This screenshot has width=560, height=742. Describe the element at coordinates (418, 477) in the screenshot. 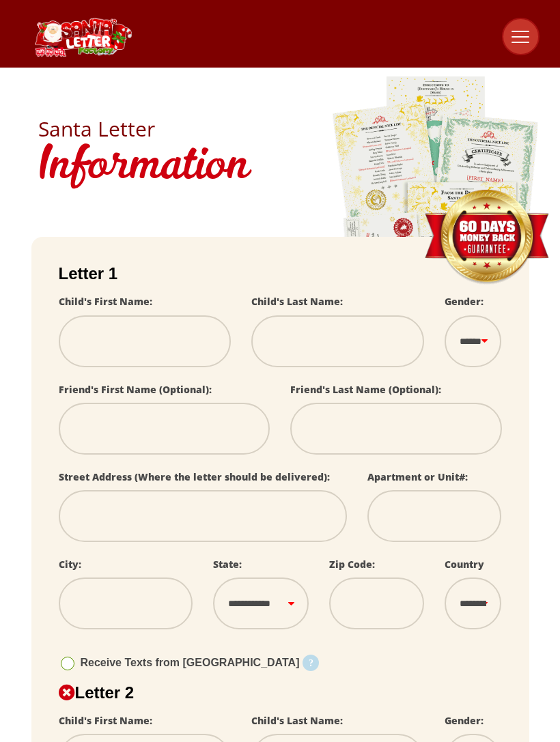

I see `label: Apartment or Unit#:` at that location.